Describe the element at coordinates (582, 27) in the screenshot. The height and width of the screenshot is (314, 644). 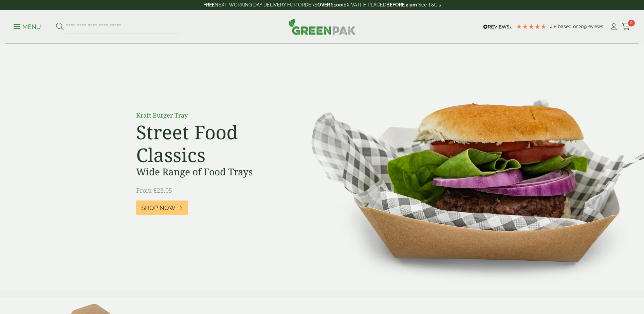
I see `span: 209` at that location.